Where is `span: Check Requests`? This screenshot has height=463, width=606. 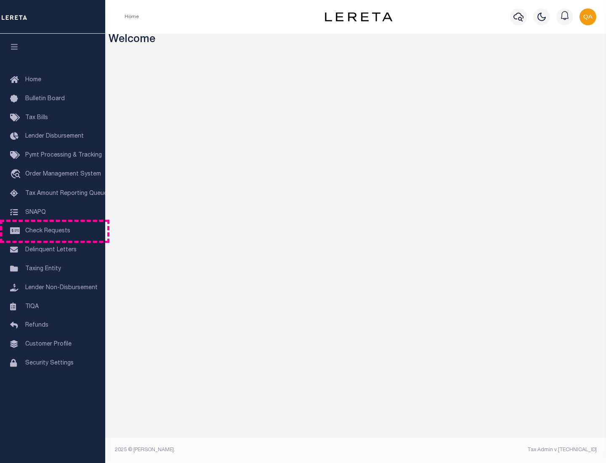 span: Check Requests is located at coordinates (48, 231).